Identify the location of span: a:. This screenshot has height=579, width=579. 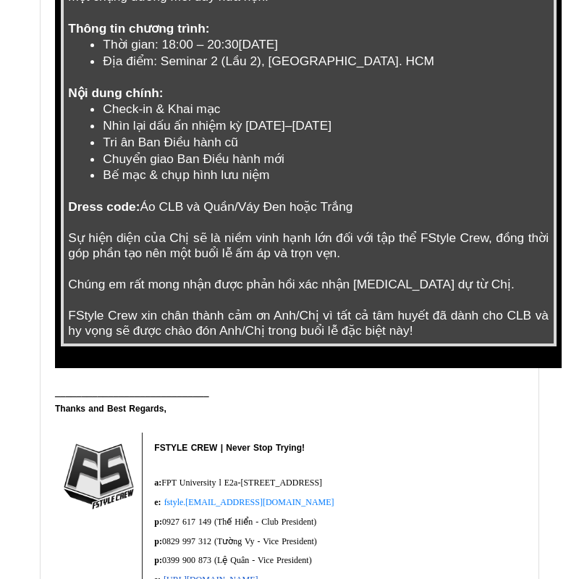
(158, 482).